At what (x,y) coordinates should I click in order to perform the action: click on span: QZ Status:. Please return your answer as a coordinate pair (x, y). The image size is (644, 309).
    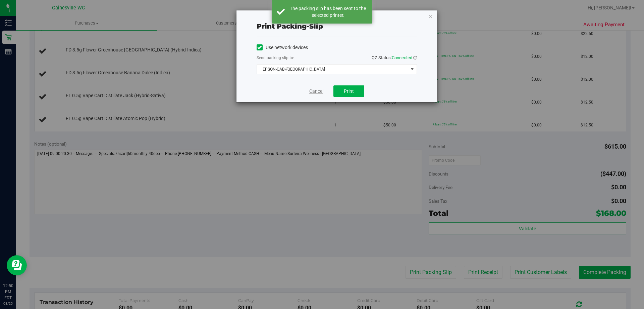
    Looking at the image, I should click on (394, 58).